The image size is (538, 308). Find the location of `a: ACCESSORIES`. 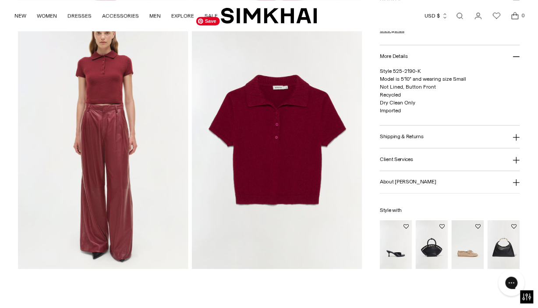

a: ACCESSORIES is located at coordinates (121, 16).